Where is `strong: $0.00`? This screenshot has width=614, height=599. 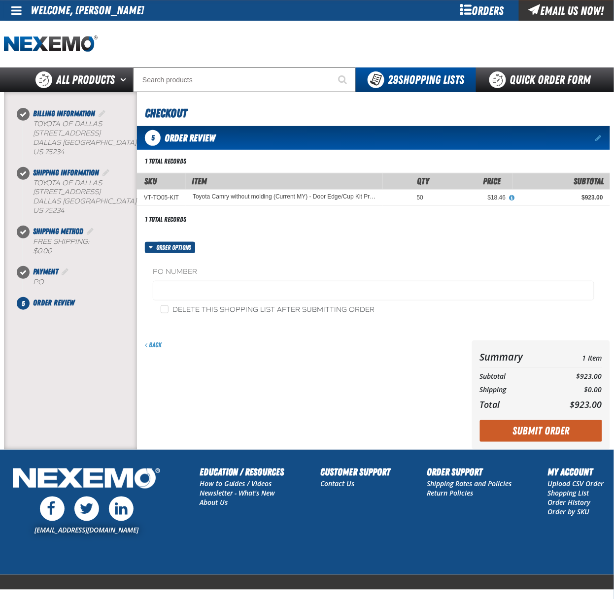
strong: $0.00 is located at coordinates (42, 251).